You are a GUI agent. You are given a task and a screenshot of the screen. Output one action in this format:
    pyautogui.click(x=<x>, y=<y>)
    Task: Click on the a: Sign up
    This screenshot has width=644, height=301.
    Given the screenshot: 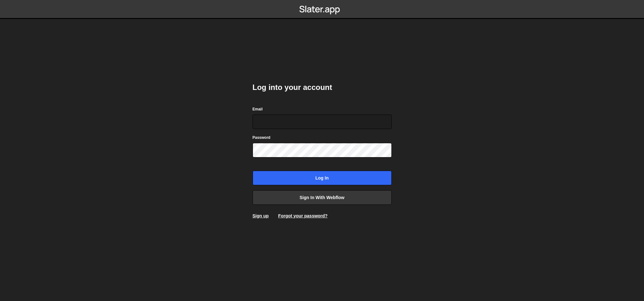 What is the action you would take?
    pyautogui.click(x=260, y=216)
    